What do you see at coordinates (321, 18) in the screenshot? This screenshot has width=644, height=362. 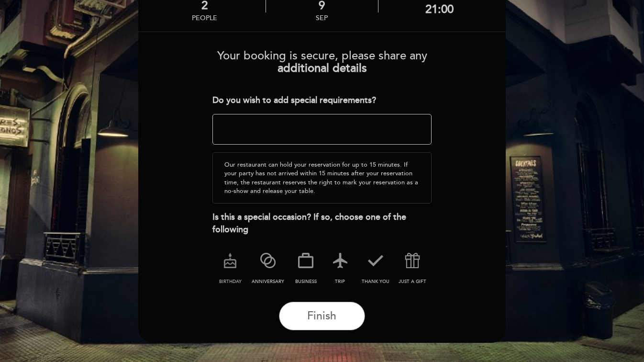 I see `div: Sep` at bounding box center [321, 18].